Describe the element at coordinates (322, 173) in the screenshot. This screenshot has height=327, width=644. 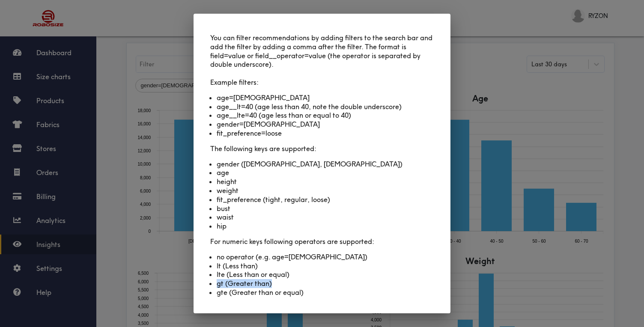
I see `li: age` at that location.